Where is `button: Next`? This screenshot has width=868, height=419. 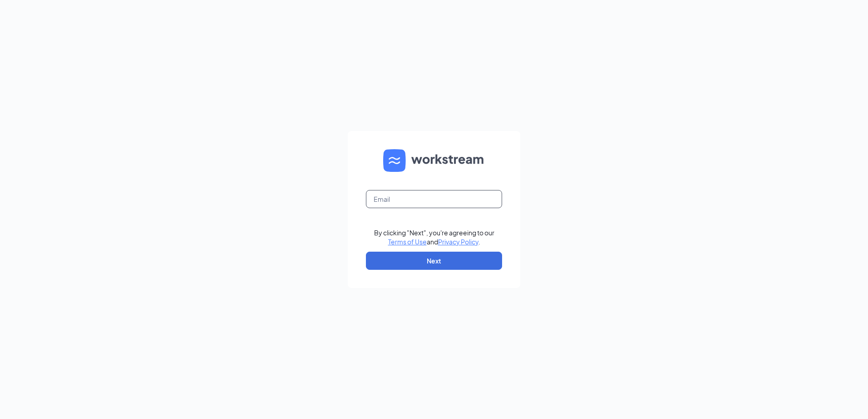
button: Next is located at coordinates (434, 261).